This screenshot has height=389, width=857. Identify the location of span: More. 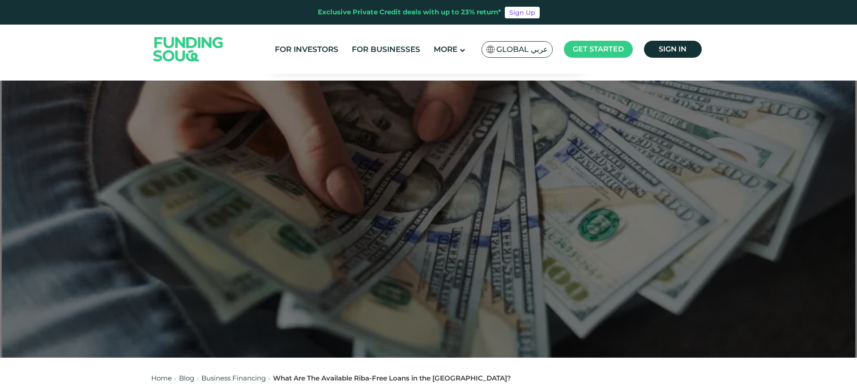
(445, 49).